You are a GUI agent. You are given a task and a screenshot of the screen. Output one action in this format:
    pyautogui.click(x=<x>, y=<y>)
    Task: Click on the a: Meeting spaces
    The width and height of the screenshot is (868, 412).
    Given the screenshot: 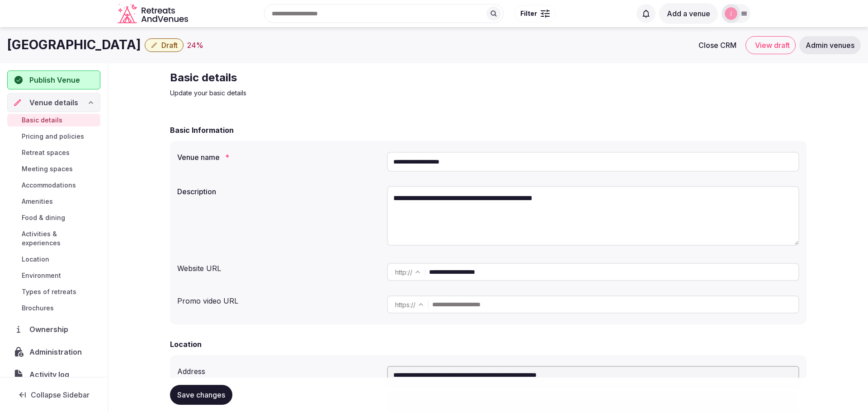 What is the action you would take?
    pyautogui.click(x=54, y=169)
    